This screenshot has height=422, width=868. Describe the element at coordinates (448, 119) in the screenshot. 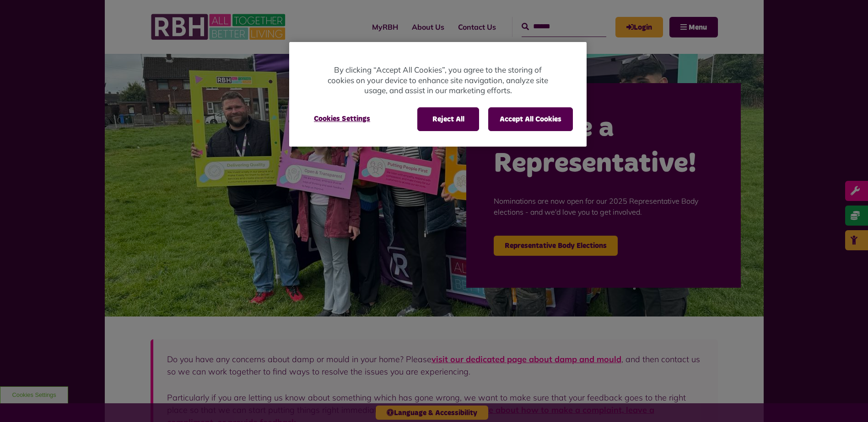

I see `button: Reject All` at that location.